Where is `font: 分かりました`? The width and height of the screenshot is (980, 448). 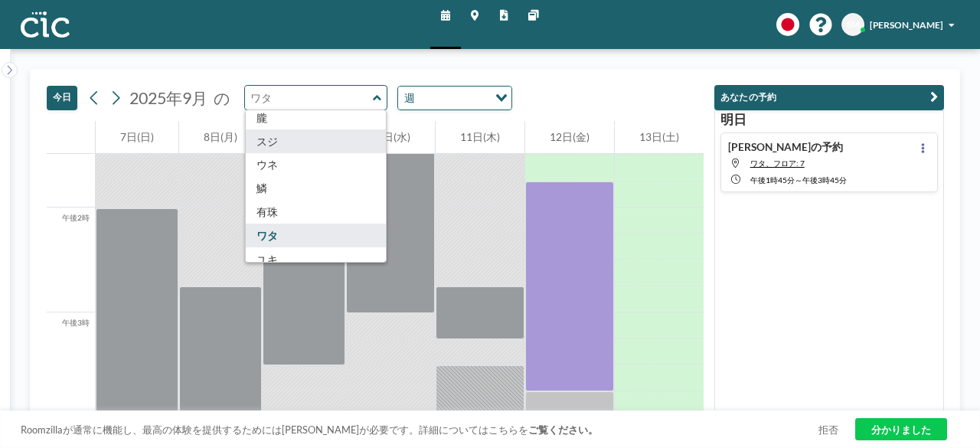
font: 分かりました is located at coordinates (901, 430).